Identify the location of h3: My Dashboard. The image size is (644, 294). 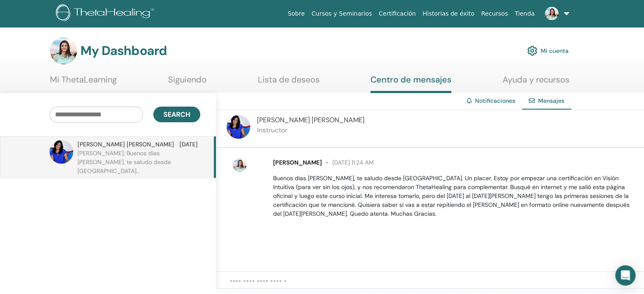
(124, 51).